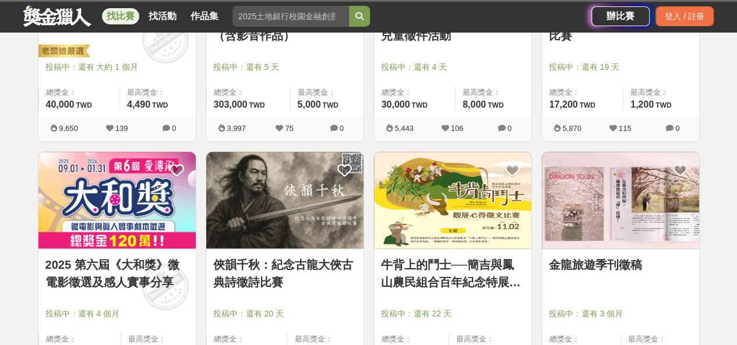 The width and height of the screenshot is (737, 345). Describe the element at coordinates (117, 67) in the screenshot. I see `span: 投稿中：還有 大約 1 個月` at that location.